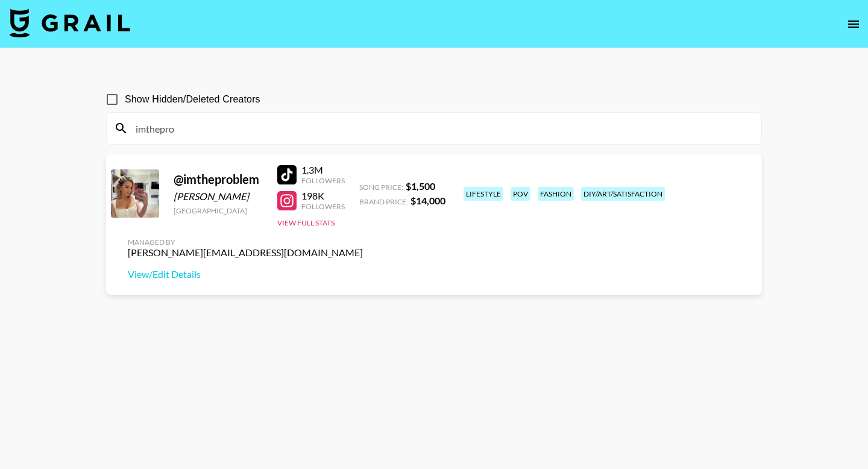  I want to click on div: pov, so click(520, 194).